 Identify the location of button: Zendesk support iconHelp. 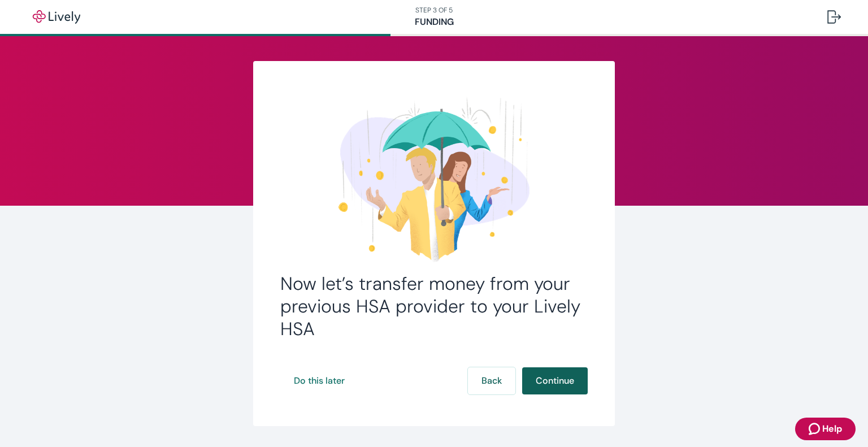
(826, 428).